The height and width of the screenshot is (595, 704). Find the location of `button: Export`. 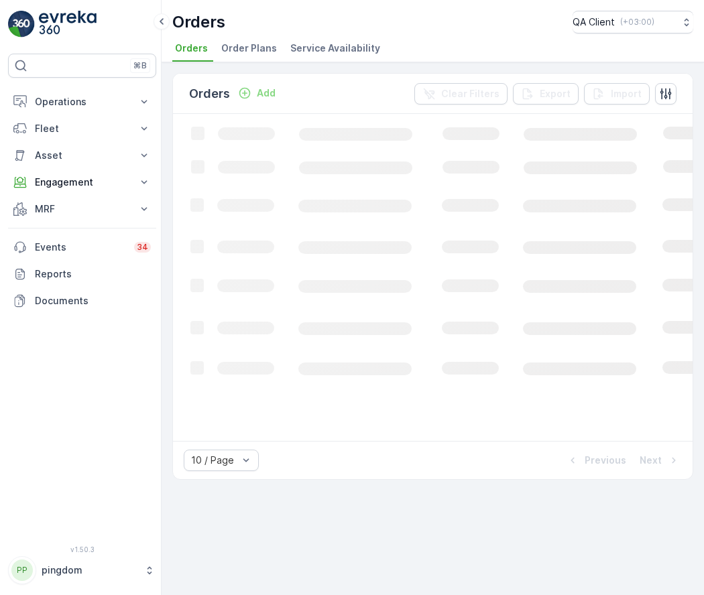

button: Export is located at coordinates (546, 94).